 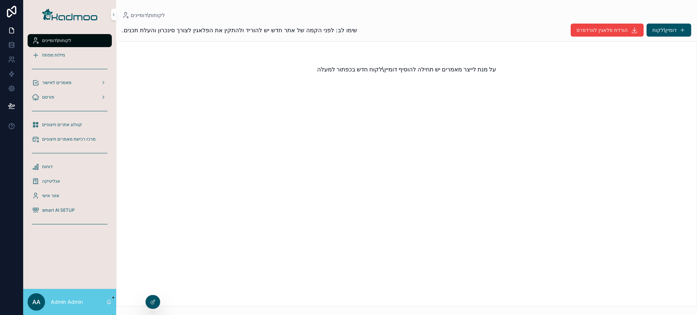 I want to click on a: דומיין\לקוח, so click(x=669, y=30).